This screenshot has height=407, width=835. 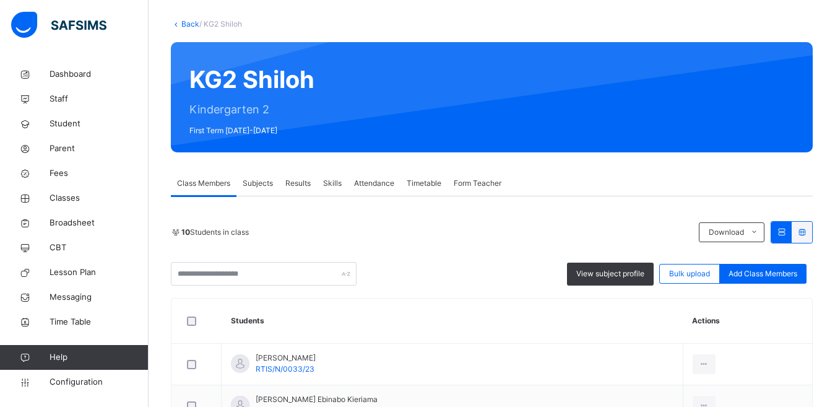 What do you see at coordinates (190, 24) in the screenshot?
I see `a: Back` at bounding box center [190, 24].